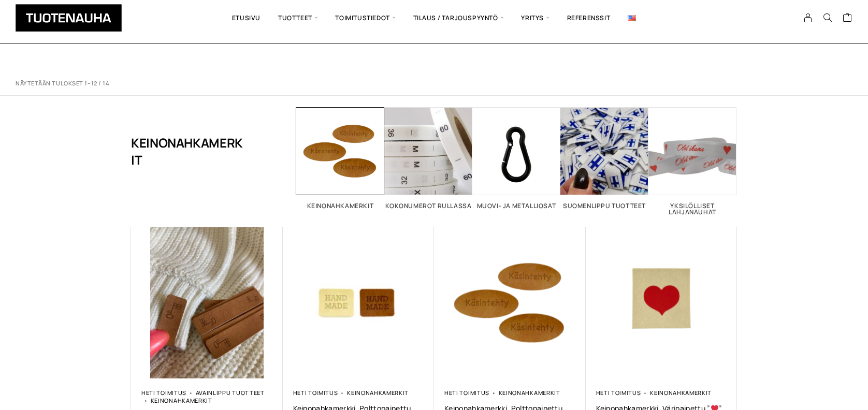 The height and width of the screenshot is (410, 868). Describe the element at coordinates (604, 158) in the screenshot. I see `a: Visit product category Suomenlippu tuotteet` at that location.